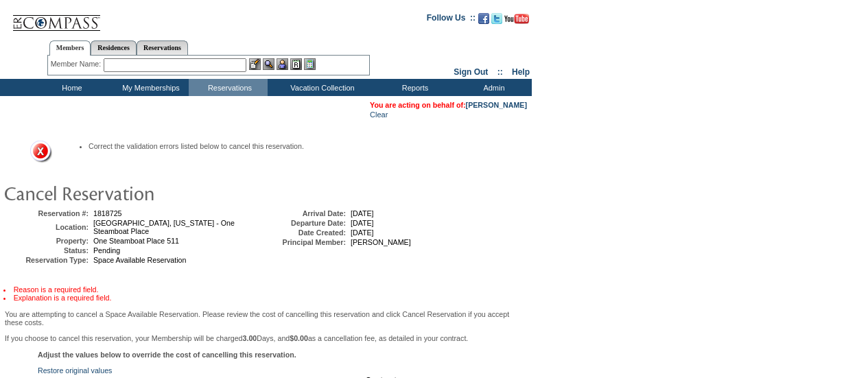 The height and width of the screenshot is (378, 868). Describe the element at coordinates (167, 355) in the screenshot. I see `b: Adjust the values below to override the cost of cancelling this reservation.` at that location.